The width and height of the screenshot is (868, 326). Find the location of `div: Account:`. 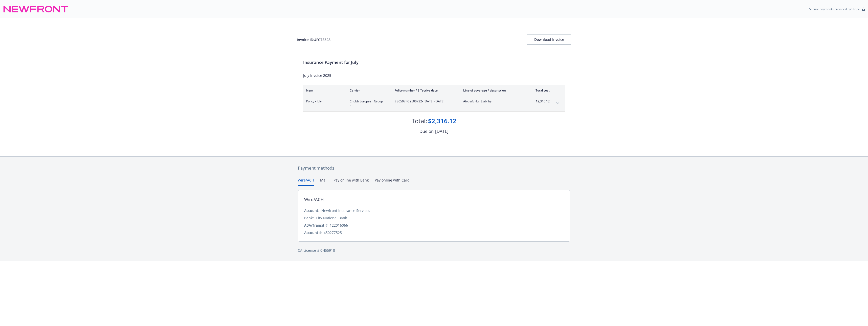

div: Account: is located at coordinates (312, 210).